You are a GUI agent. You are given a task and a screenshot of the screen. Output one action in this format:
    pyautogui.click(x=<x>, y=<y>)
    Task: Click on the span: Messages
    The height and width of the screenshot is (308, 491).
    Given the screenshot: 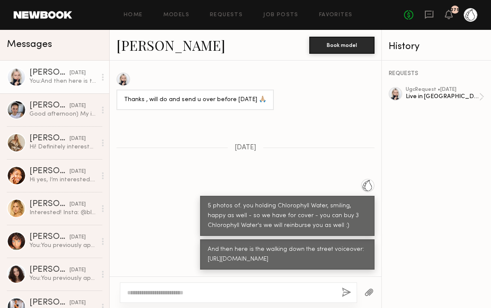 What is the action you would take?
    pyautogui.click(x=29, y=44)
    